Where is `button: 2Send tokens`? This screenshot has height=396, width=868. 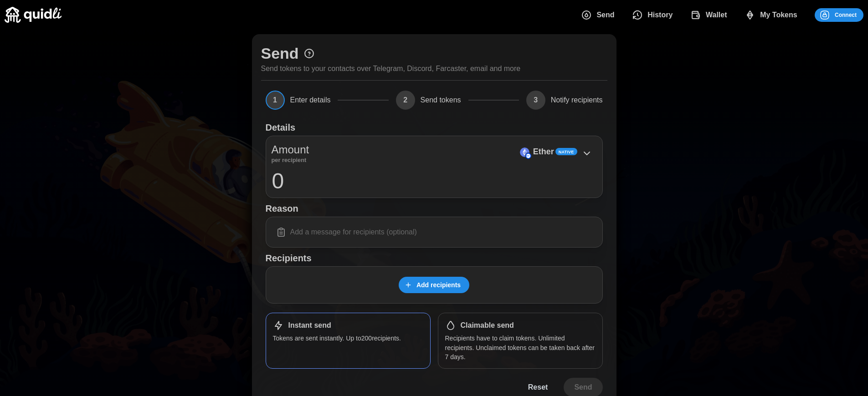 button: 2Send tokens is located at coordinates (429, 100).